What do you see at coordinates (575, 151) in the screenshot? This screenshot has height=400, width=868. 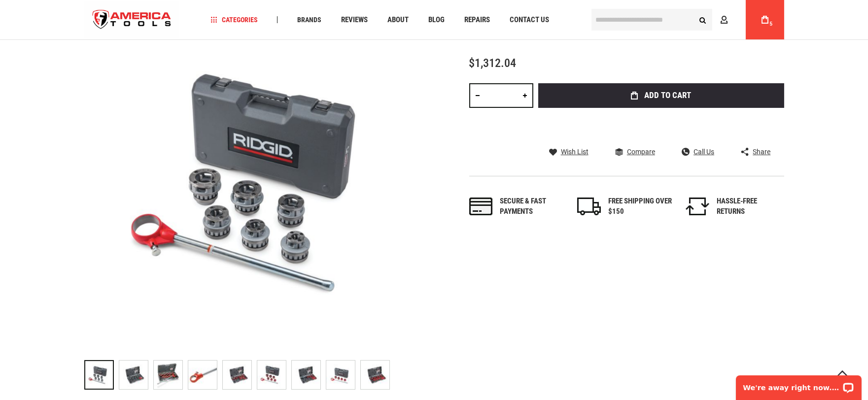 I see `span: Wish List` at bounding box center [575, 151].